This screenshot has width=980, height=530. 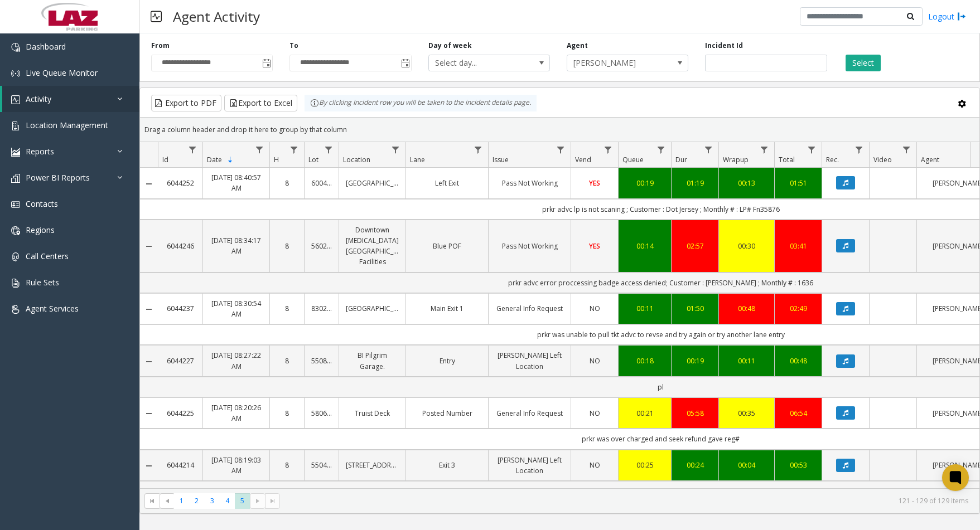 What do you see at coordinates (294, 149) in the screenshot?
I see `a: H Filter Menu` at bounding box center [294, 149].